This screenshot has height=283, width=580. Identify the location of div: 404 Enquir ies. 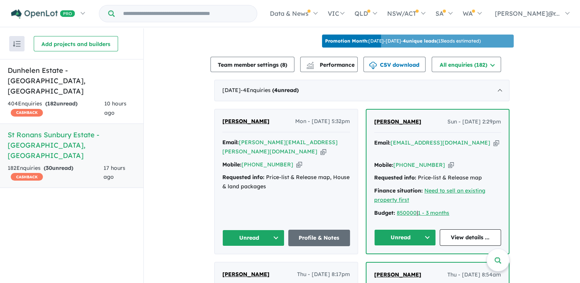
(56, 108).